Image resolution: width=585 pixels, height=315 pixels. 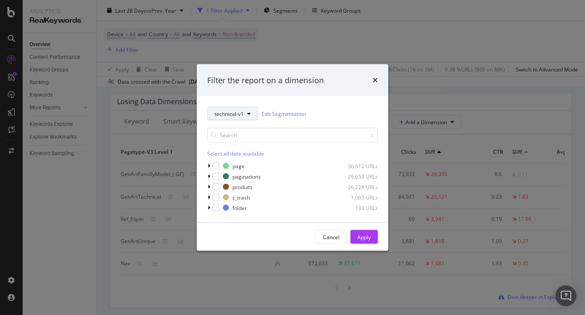 What do you see at coordinates (233, 114) in the screenshot?
I see `button: technical-v1` at bounding box center [233, 114].